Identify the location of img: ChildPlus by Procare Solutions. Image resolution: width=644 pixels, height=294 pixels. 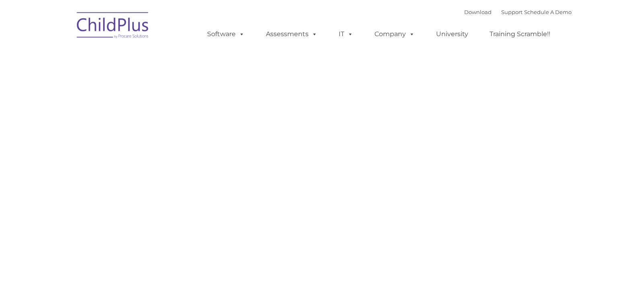
(113, 27).